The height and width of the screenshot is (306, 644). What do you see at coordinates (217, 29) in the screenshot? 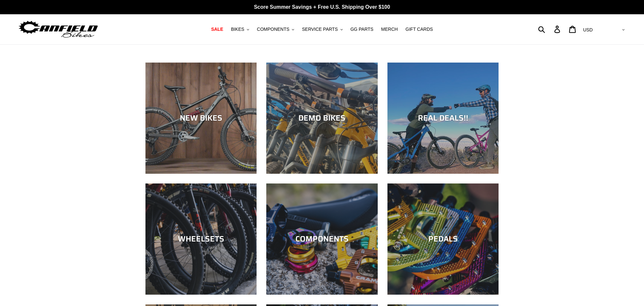
I see `span: SALE` at bounding box center [217, 29].